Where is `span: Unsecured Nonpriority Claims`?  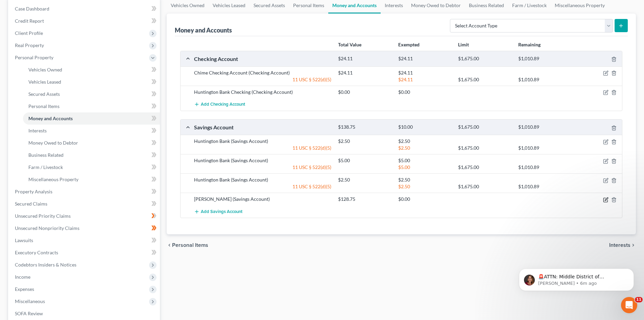 span: Unsecured Nonpriority Claims is located at coordinates (47, 228).